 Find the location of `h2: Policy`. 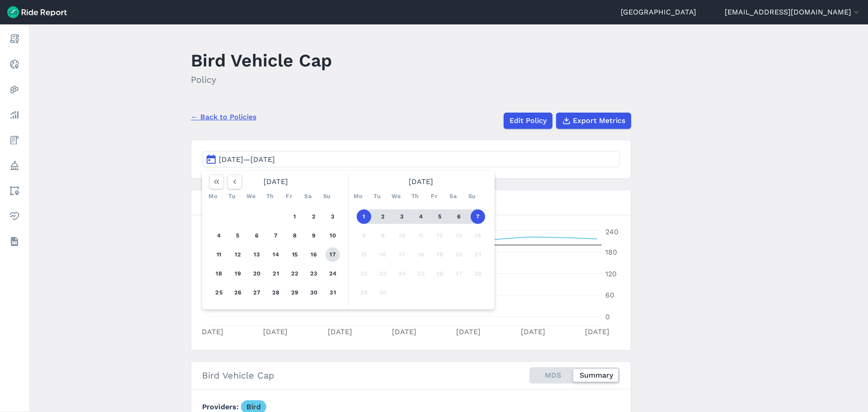

h2: Policy is located at coordinates (261, 79).